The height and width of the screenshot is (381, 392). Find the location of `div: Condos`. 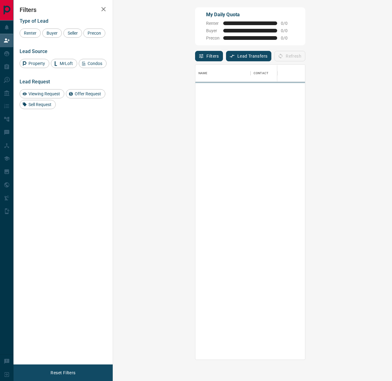

div: Condos is located at coordinates (93, 63).